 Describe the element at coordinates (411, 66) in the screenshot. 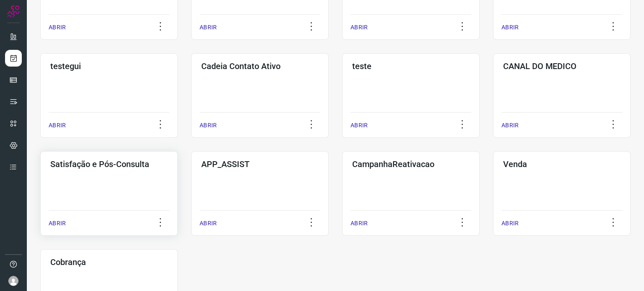

I see `h3: teste` at that location.